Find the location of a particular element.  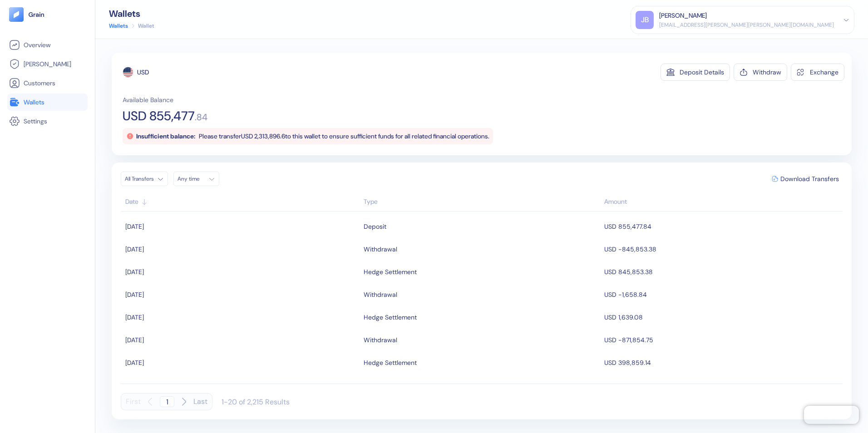

td: USD 398,859.14 is located at coordinates (722, 363).